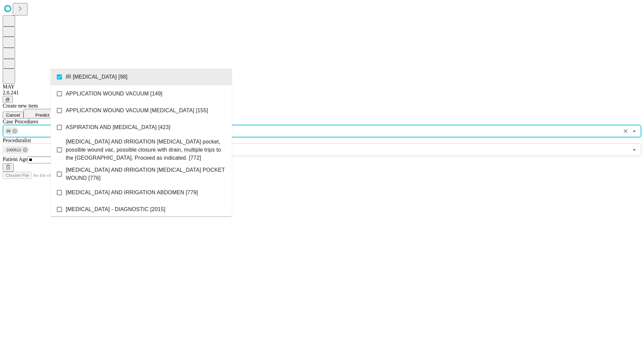  What do you see at coordinates (39, 113) in the screenshot?
I see `button: Predict` at bounding box center [39, 113].